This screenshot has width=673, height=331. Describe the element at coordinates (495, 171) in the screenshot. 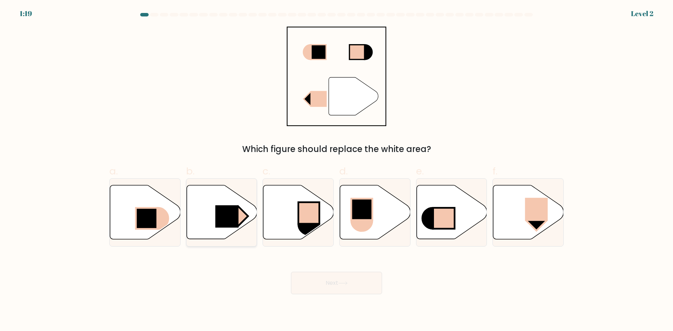

I see `span: f.` at that location.